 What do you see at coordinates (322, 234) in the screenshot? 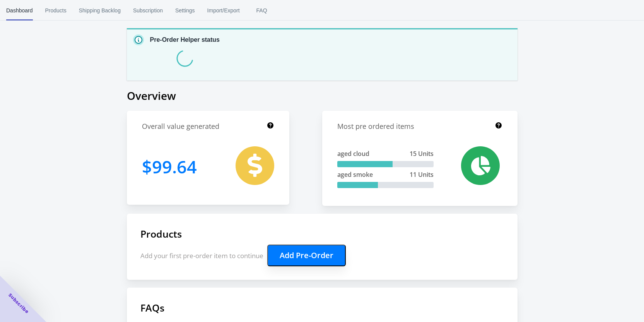
I see `h1: Products` at bounding box center [322, 234].